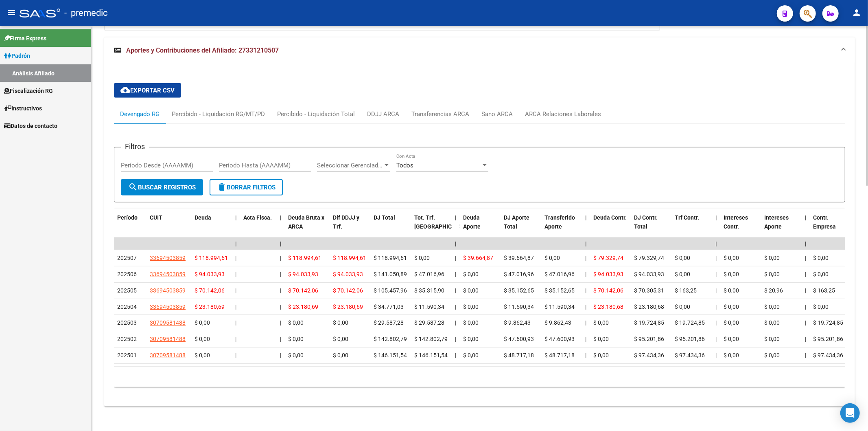 The width and height of the screenshot is (868, 431). What do you see at coordinates (316, 114) in the screenshot?
I see `div: Percibido - Liquidación Total` at bounding box center [316, 114].